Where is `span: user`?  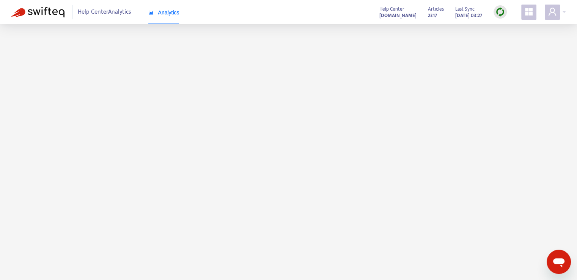 span: user is located at coordinates (552, 12).